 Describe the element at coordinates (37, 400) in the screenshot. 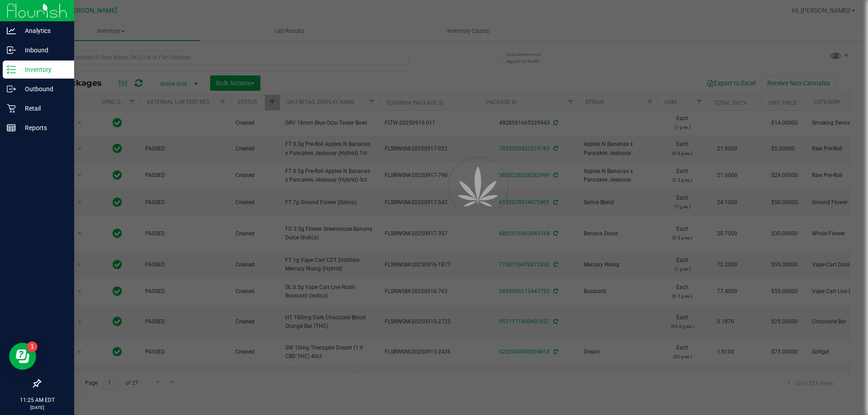

I see `p: 11:25 AM EDT` at that location.